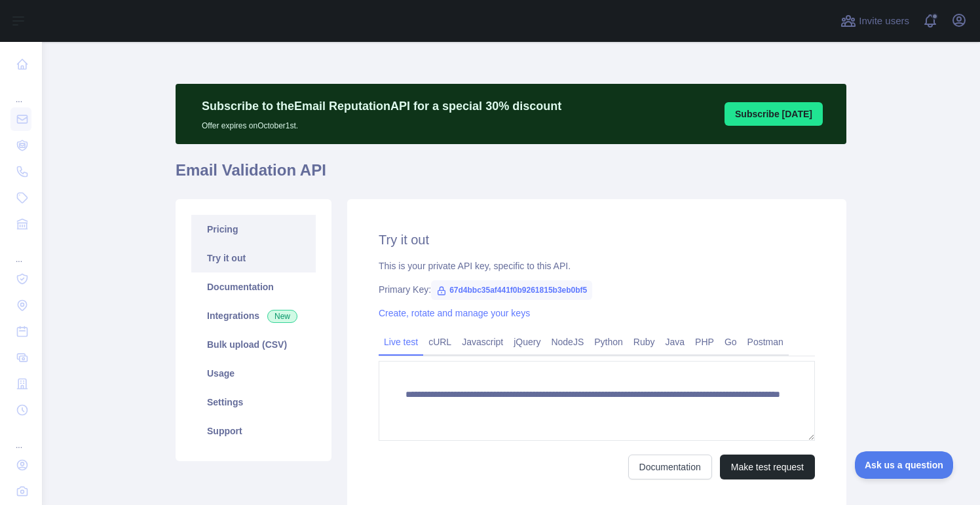  Describe the element at coordinates (511, 176) in the screenshot. I see `h1: Email Validation API` at that location.